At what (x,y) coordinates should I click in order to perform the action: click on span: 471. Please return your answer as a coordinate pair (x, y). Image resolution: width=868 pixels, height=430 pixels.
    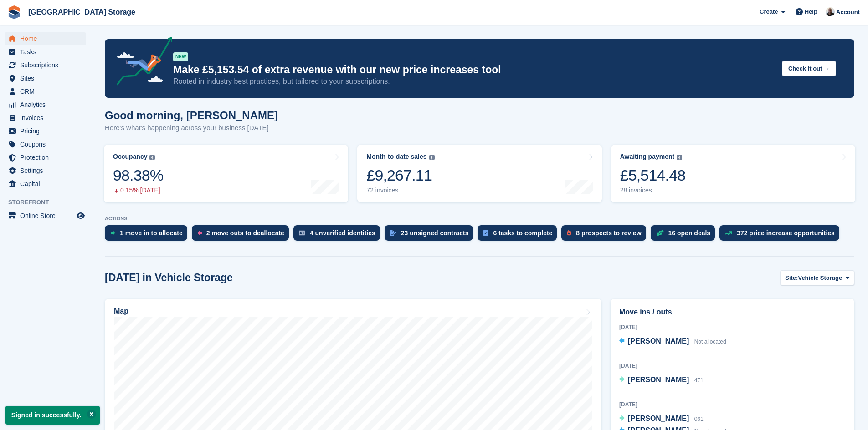
    Looking at the image, I should click on (699, 381).